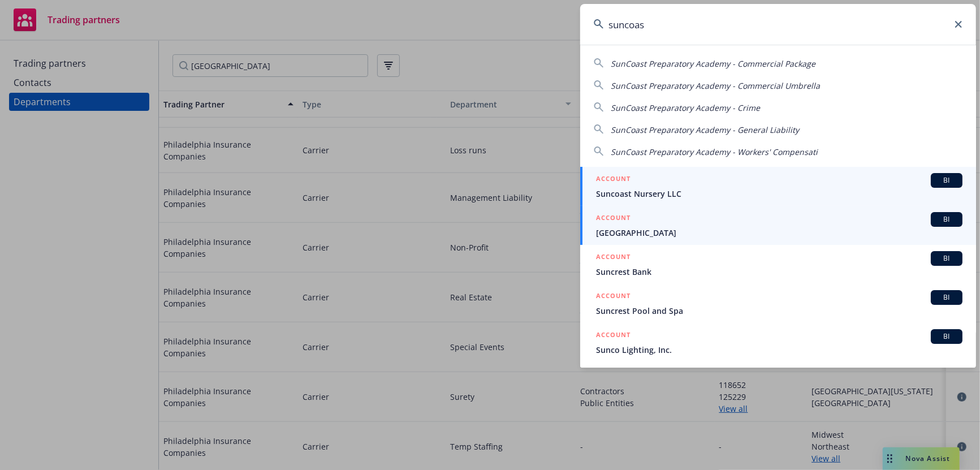  I want to click on span: SunCoast Preparatory Academy - Workers' Compensati, so click(714, 151).